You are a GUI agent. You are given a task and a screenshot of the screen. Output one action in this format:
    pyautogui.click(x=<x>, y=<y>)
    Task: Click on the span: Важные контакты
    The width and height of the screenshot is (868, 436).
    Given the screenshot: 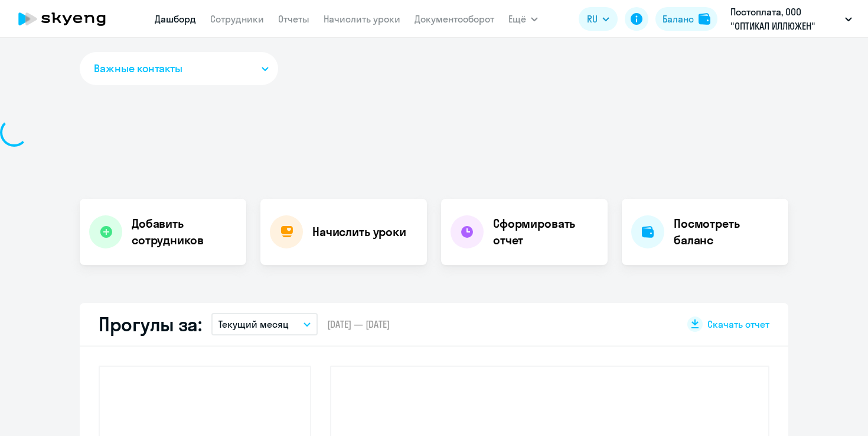 What is the action you would take?
    pyautogui.click(x=138, y=69)
    